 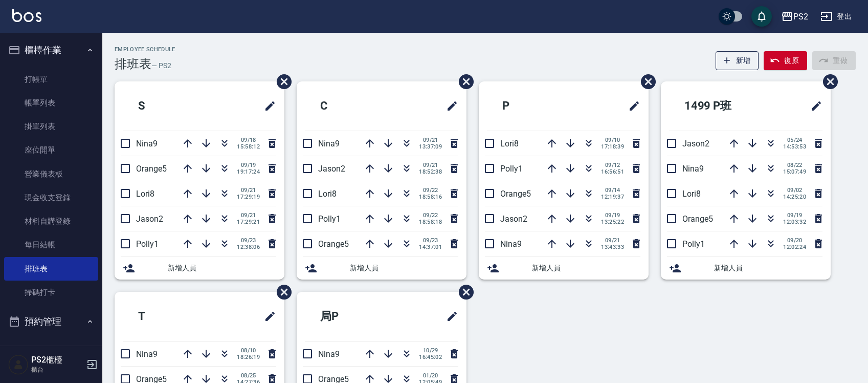 What do you see at coordinates (430, 375) in the screenshot?
I see `span: 01/20` at bounding box center [430, 375].